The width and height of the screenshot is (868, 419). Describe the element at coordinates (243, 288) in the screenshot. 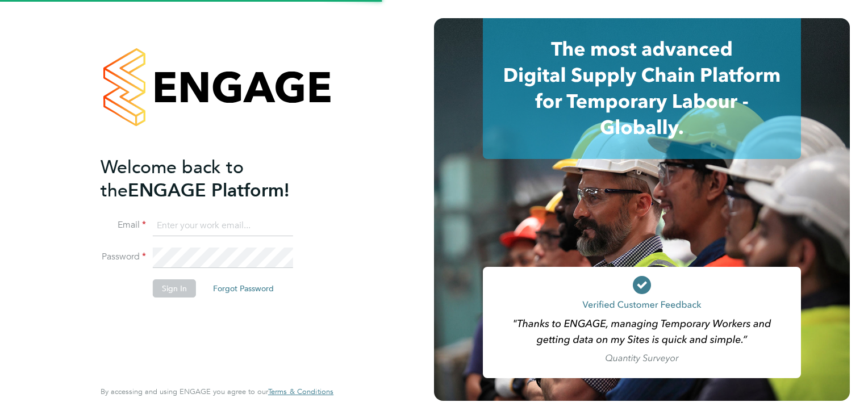

I see `button: Forgot Password` at that location.